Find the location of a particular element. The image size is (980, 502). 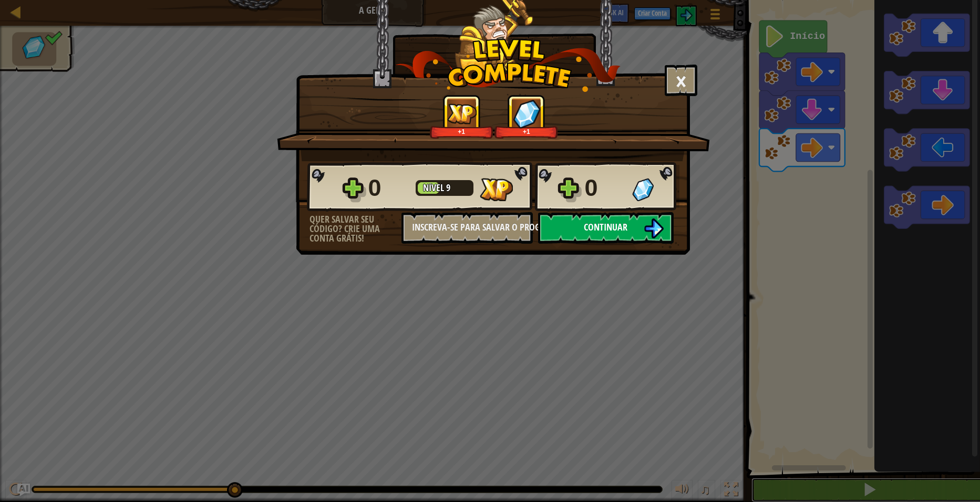

button: Continuar is located at coordinates (606, 228).